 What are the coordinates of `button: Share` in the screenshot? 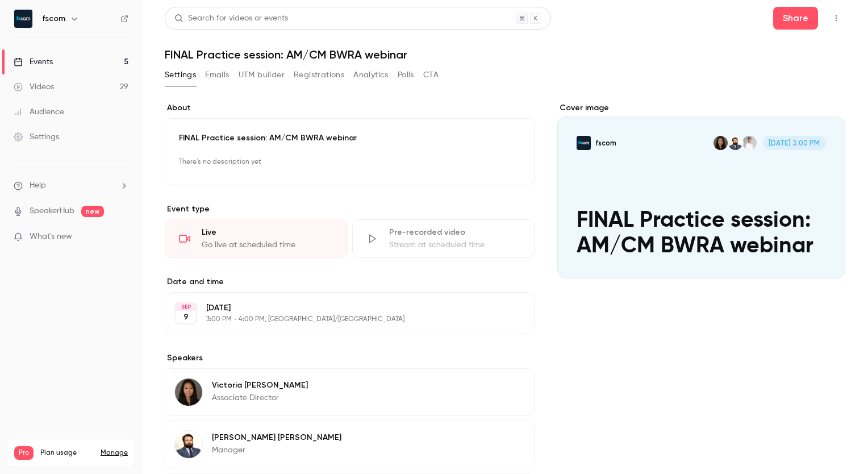 It's located at (795, 18).